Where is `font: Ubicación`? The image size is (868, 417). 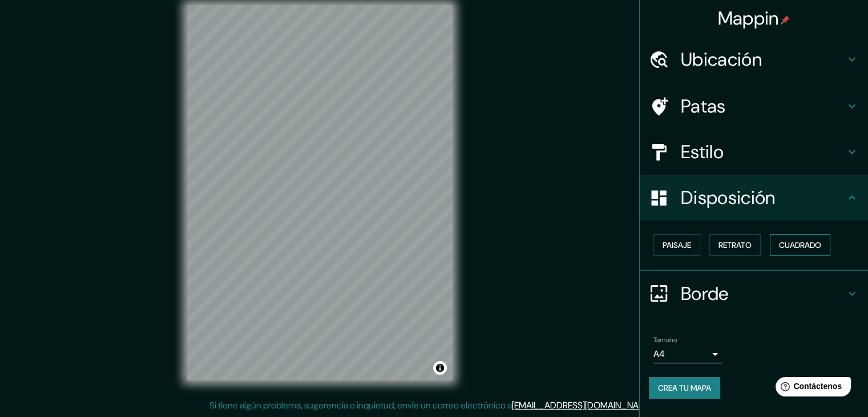 font: Ubicación is located at coordinates (721, 60).